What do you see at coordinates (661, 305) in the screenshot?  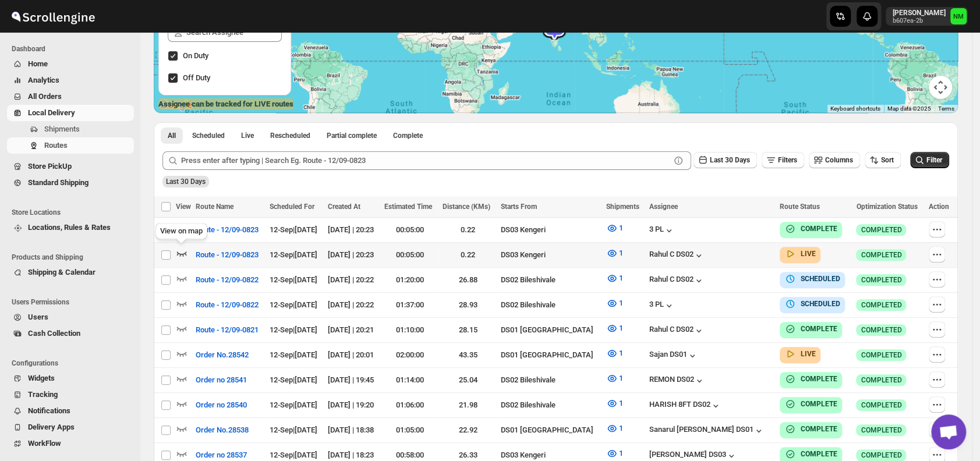 I see `div: 3 PL` at bounding box center [661, 305].